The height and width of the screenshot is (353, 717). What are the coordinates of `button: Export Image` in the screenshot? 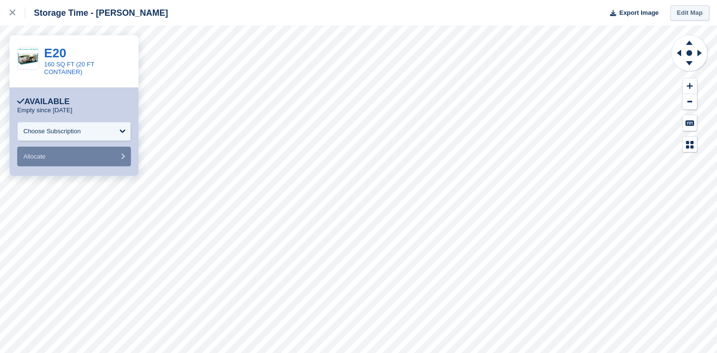 It's located at (631, 13).